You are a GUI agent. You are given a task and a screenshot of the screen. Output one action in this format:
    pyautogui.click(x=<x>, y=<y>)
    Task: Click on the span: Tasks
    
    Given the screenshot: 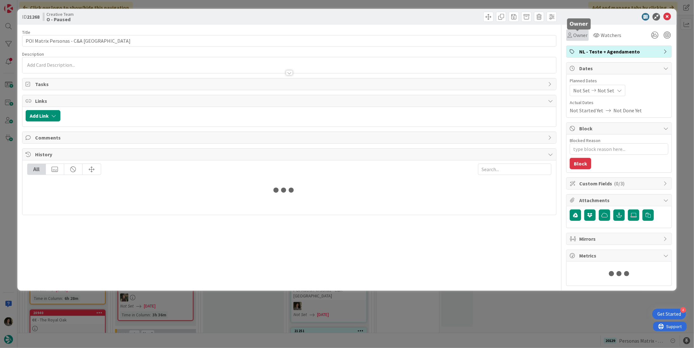 What is the action you would take?
    pyautogui.click(x=290, y=84)
    